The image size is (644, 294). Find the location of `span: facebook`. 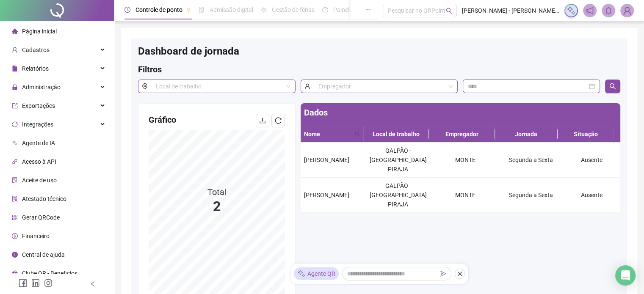

span: facebook is located at coordinates (23, 283).